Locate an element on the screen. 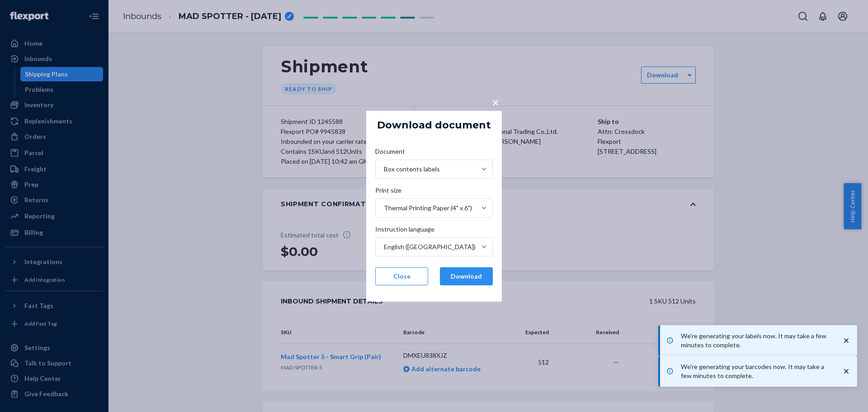 Image resolution: width=868 pixels, height=412 pixels. button: Download is located at coordinates (466, 276).